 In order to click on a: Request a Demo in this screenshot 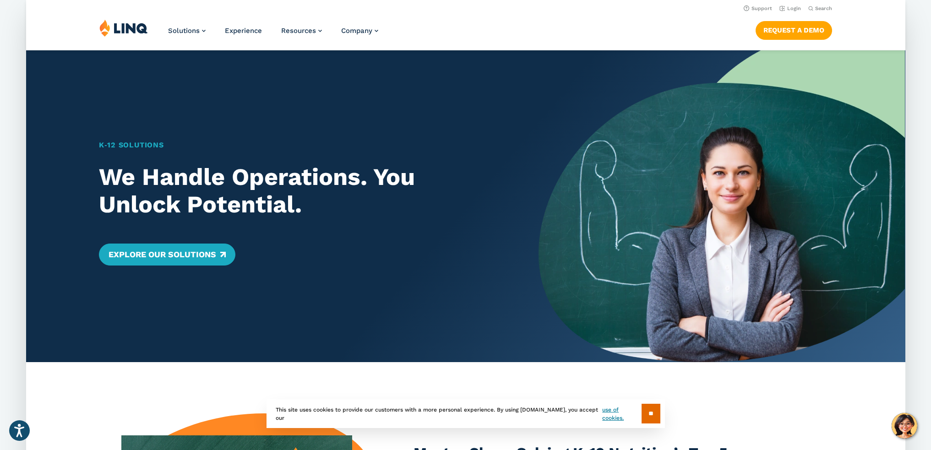, I will do `click(794, 30)`.